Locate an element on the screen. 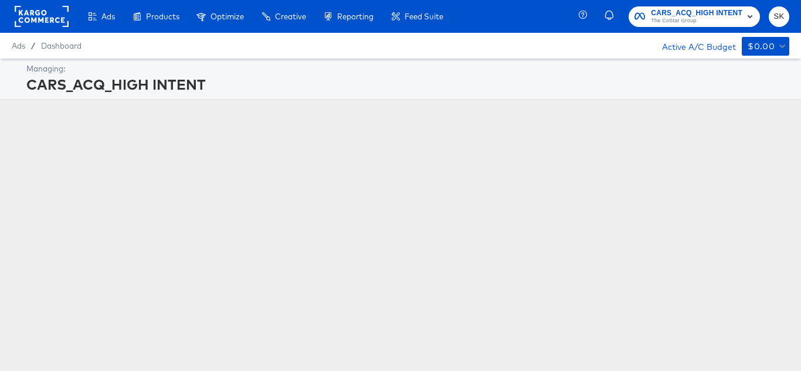 The width and height of the screenshot is (801, 371). span: Products is located at coordinates (162, 16).